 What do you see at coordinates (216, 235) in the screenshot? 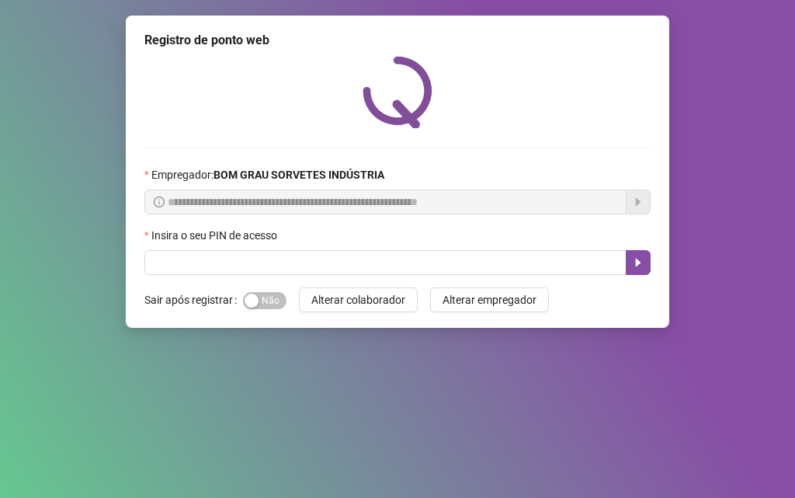
I see `label: Insira o seu PIN de acesso` at bounding box center [216, 235].